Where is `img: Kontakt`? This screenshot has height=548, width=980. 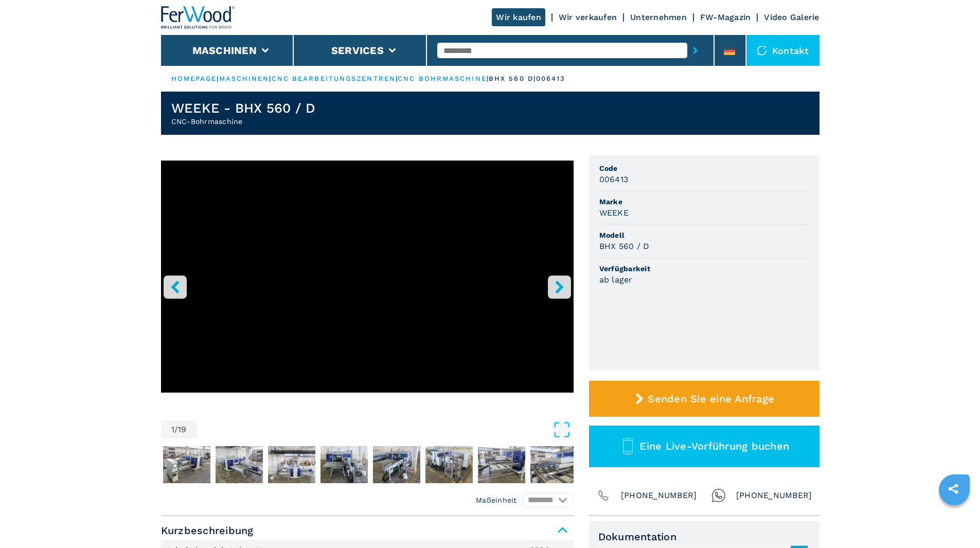
img: Kontakt is located at coordinates (762, 50).